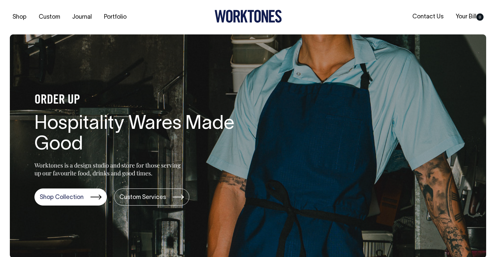  What do you see at coordinates (82, 17) in the screenshot?
I see `a: Journal` at bounding box center [82, 17].